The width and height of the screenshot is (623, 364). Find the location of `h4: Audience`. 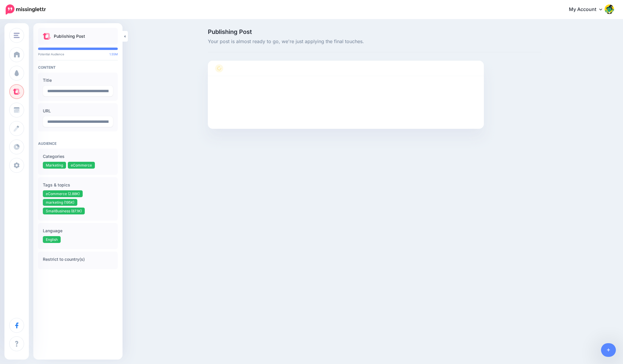

h4: Audience is located at coordinates (78, 143).